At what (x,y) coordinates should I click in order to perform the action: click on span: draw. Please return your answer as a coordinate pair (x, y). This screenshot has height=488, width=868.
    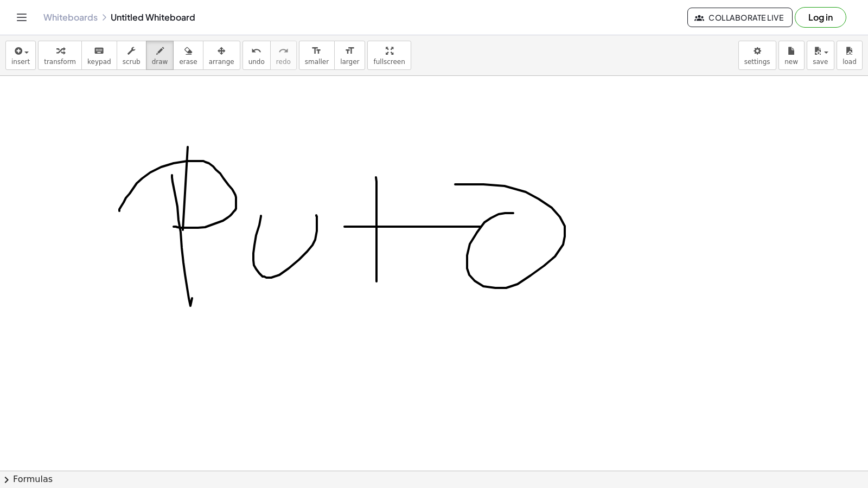
    Looking at the image, I should click on (160, 62).